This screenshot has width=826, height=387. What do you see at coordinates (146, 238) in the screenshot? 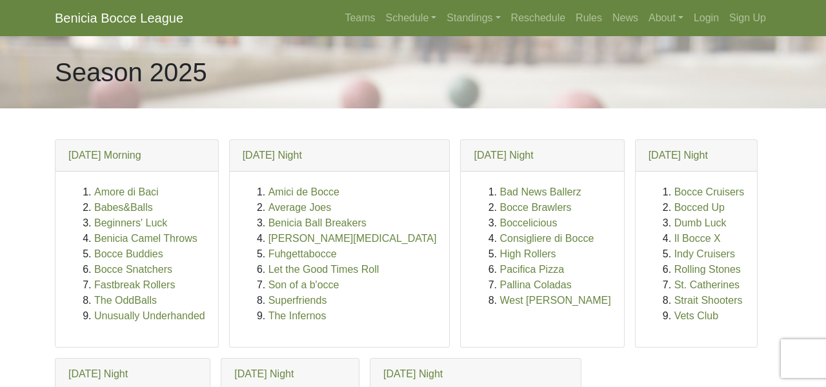
I see `a: Benicia Camel Throws` at bounding box center [146, 238].